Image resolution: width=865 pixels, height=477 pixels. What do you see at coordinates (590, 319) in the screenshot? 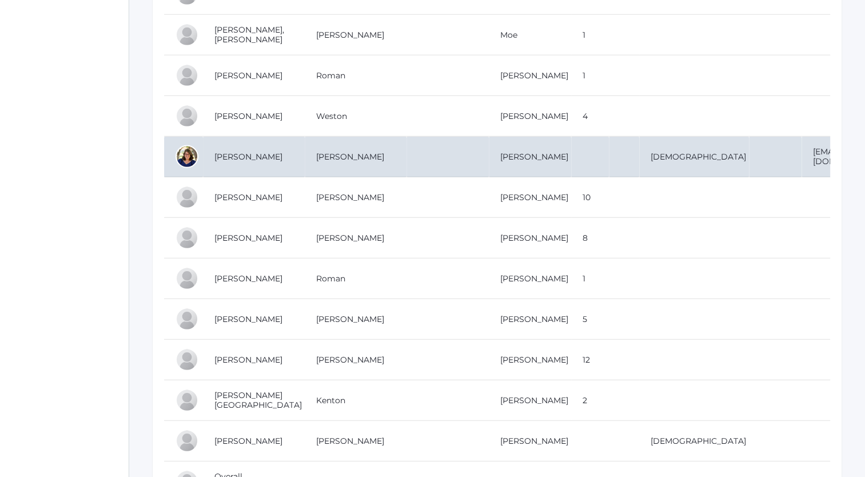
I see `td: 5` at bounding box center [590, 319].